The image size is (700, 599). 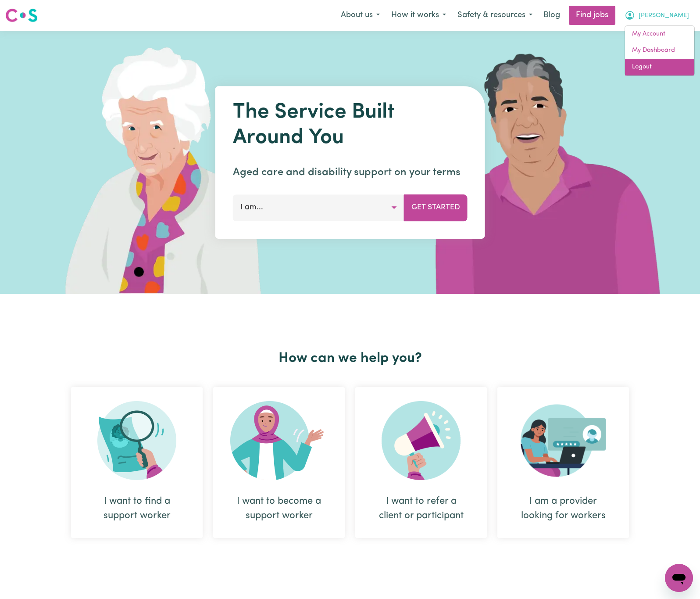 What do you see at coordinates (657, 15) in the screenshot?
I see `button: My Account` at bounding box center [657, 15].